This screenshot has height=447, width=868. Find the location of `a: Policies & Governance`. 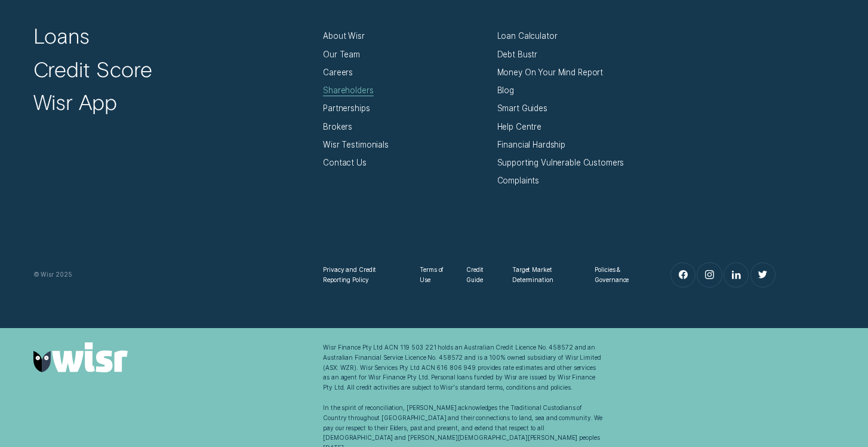

a: Policies & Governance is located at coordinates (618, 274).